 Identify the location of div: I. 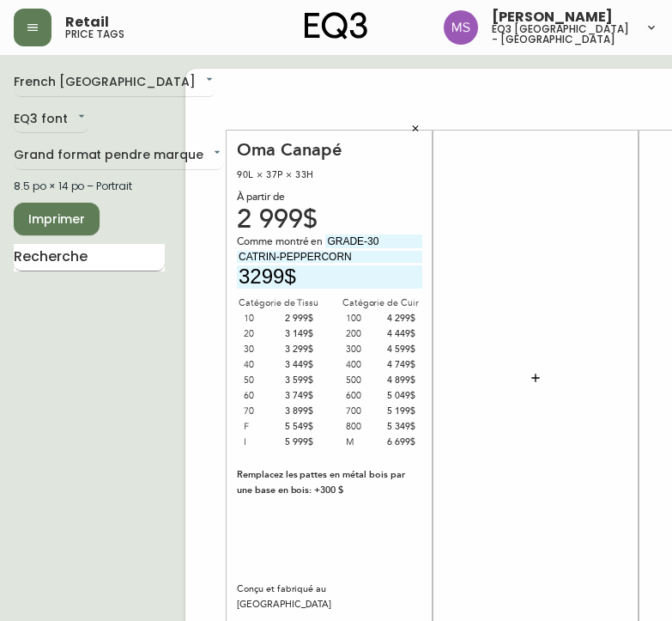
(261, 442).